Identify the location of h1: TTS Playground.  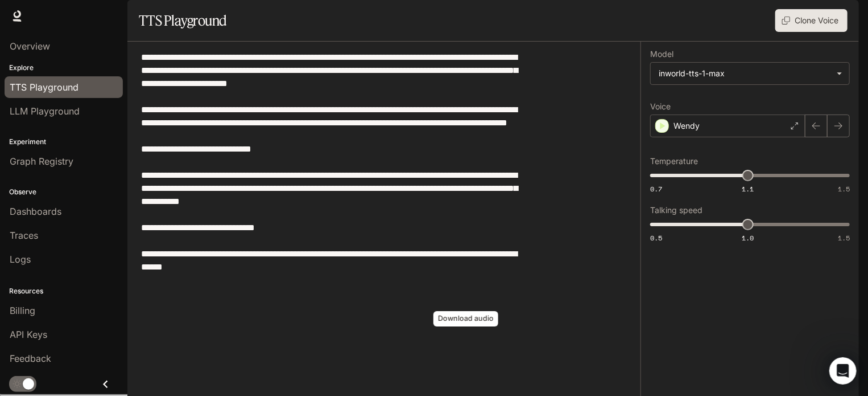
(183, 21).